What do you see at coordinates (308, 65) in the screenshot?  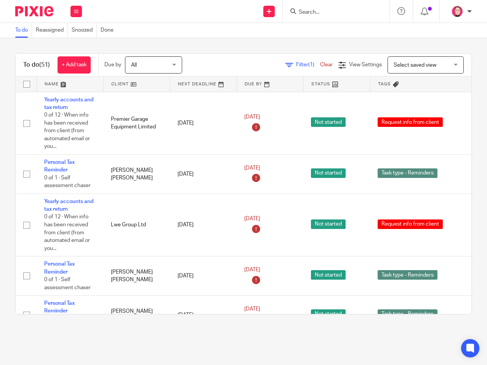 I see `span: Filter` at bounding box center [308, 65].